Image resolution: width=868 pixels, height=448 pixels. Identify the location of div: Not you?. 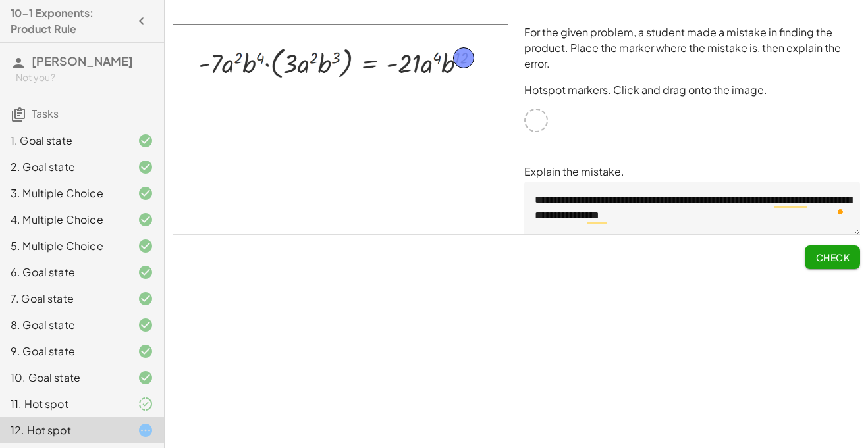
(85, 78).